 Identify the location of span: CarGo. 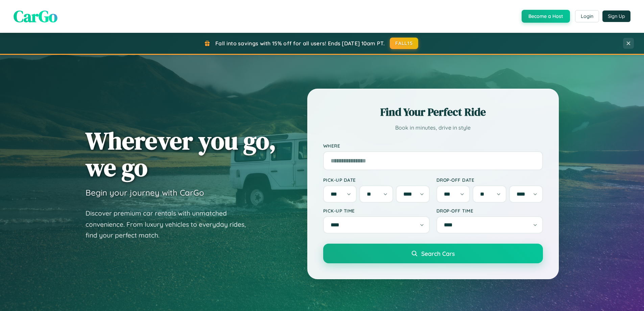
(36, 16).